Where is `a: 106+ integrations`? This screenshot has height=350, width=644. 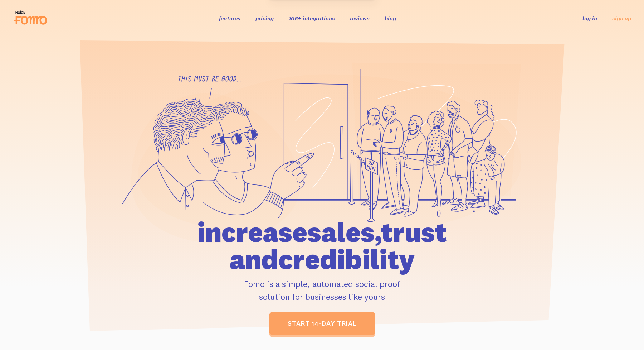
a: 106+ integrations is located at coordinates (312, 18).